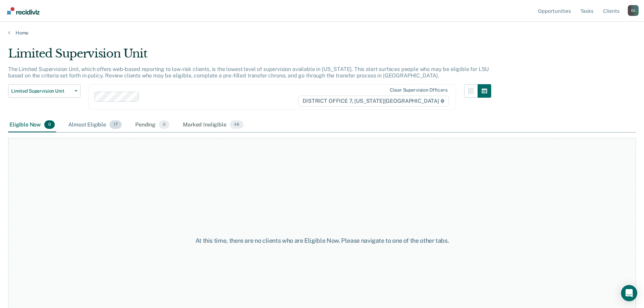  I want to click on img: Recidiviz, so click(23, 11).